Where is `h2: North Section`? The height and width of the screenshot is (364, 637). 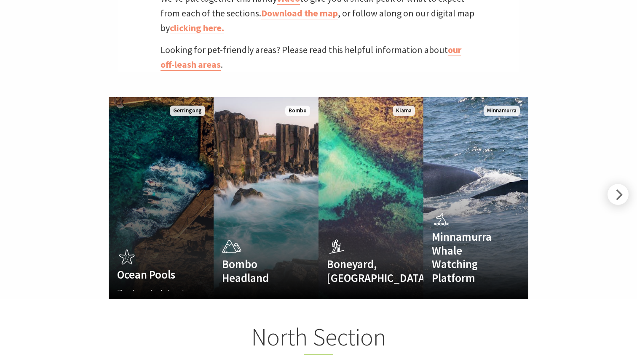
h2: North Section is located at coordinates (318, 339).